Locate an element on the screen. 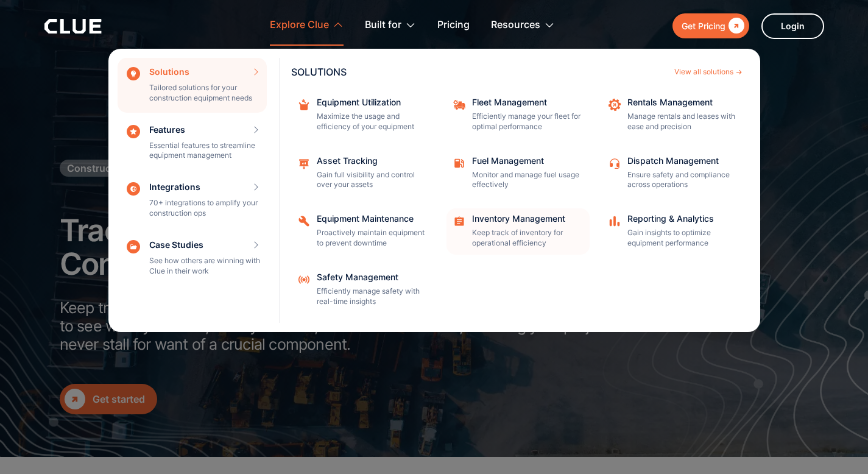 This screenshot has height=474, width=868. a: Get started is located at coordinates (108, 399).